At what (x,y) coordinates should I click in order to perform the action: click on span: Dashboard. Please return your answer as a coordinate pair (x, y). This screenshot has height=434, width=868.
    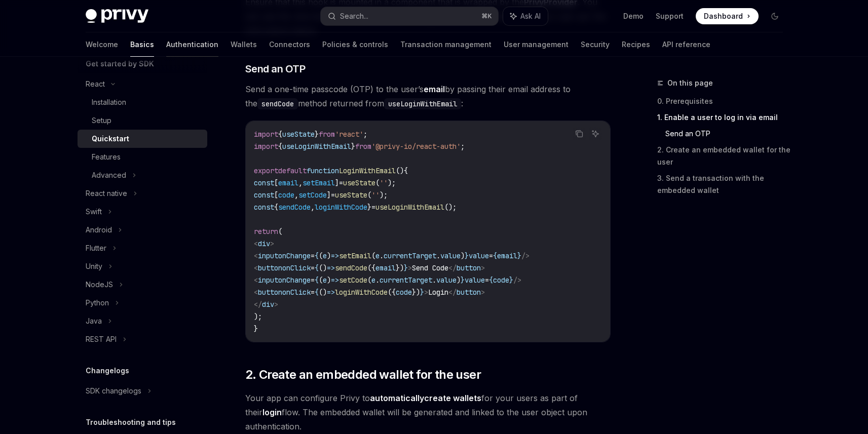
    Looking at the image, I should click on (723, 16).